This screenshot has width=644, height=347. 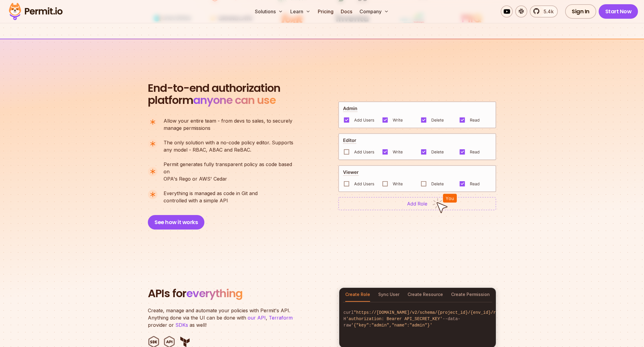 What do you see at coordinates (257, 318) in the screenshot?
I see `a: our API` at bounding box center [257, 318].